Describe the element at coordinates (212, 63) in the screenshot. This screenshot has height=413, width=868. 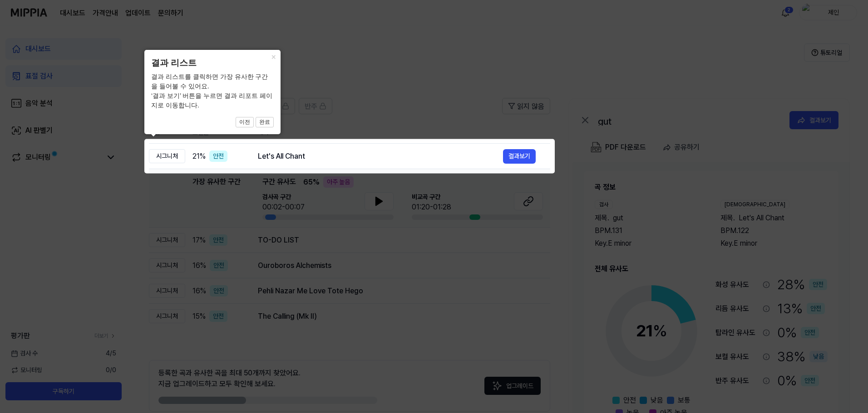
I see `header: 결과 리스트` at that location.